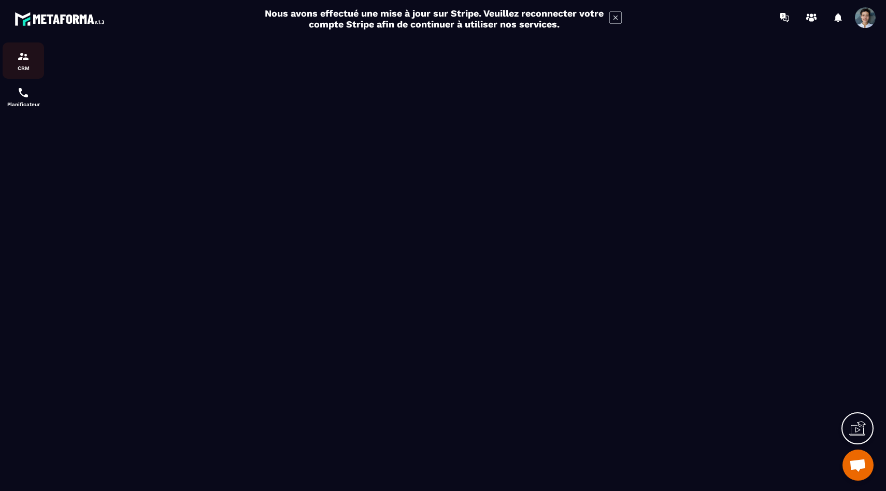  What do you see at coordinates (858, 465) in the screenshot?
I see `div: Ouvrir le chat` at bounding box center [858, 465].